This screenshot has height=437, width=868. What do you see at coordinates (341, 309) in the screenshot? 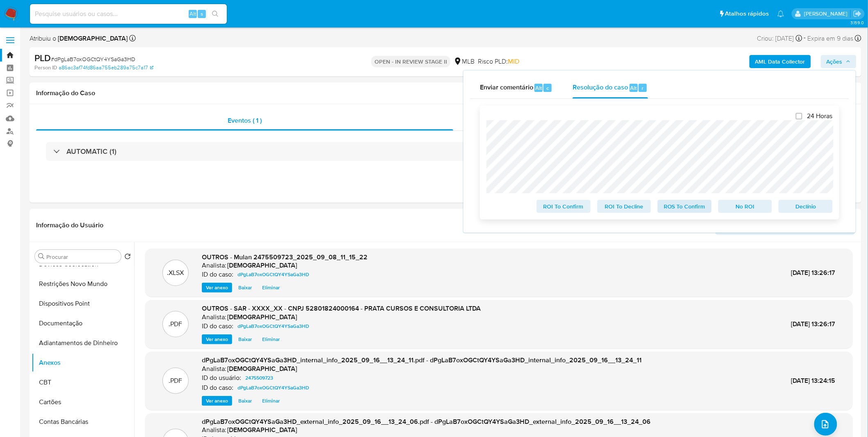
I see `span: OUTROS - SAR - XXXX_XX - CNPJ 52801824000164 - PRATA CURSOS E CONSULTORIA LTDA` at bounding box center [341, 309].